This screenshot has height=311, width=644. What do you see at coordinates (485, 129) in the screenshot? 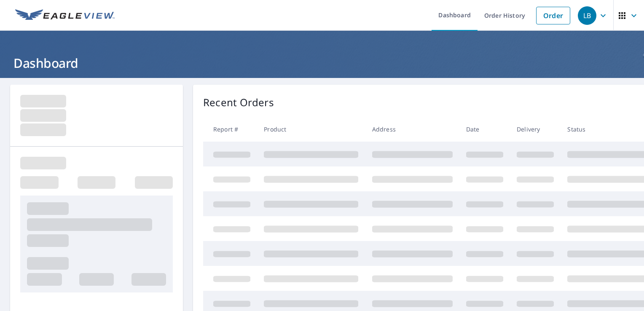
I see `th: Date` at bounding box center [485, 129].